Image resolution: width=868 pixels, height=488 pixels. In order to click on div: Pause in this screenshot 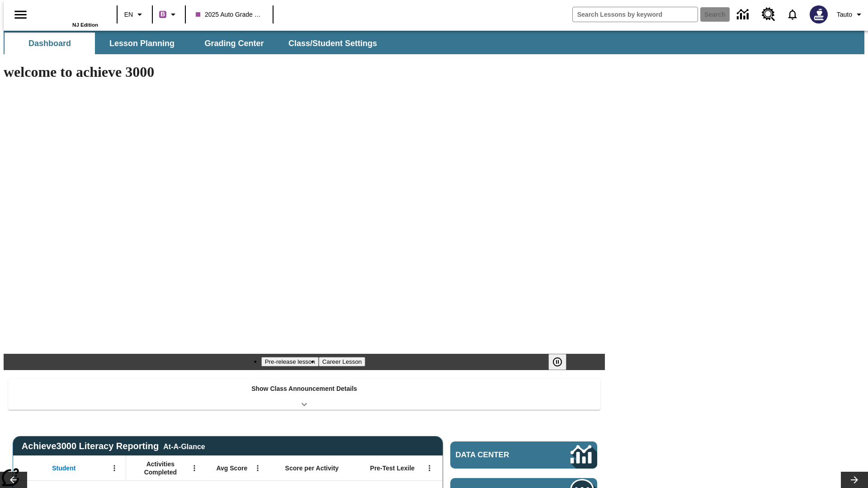, I will do `click(562, 362)`.